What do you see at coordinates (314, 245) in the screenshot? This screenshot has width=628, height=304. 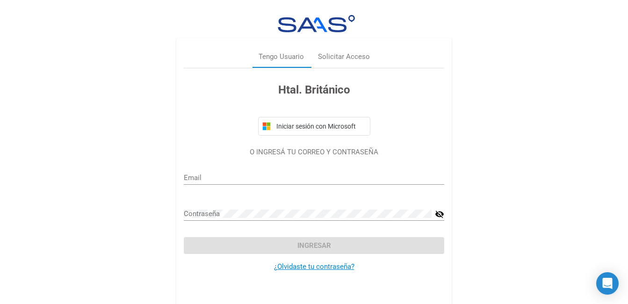 I see `button: Ingresar` at bounding box center [314, 245].